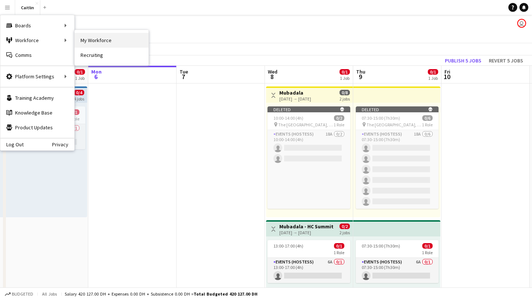 The image size is (532, 300). Describe the element at coordinates (272, 76) in the screenshot. I see `span: 8` at that location.